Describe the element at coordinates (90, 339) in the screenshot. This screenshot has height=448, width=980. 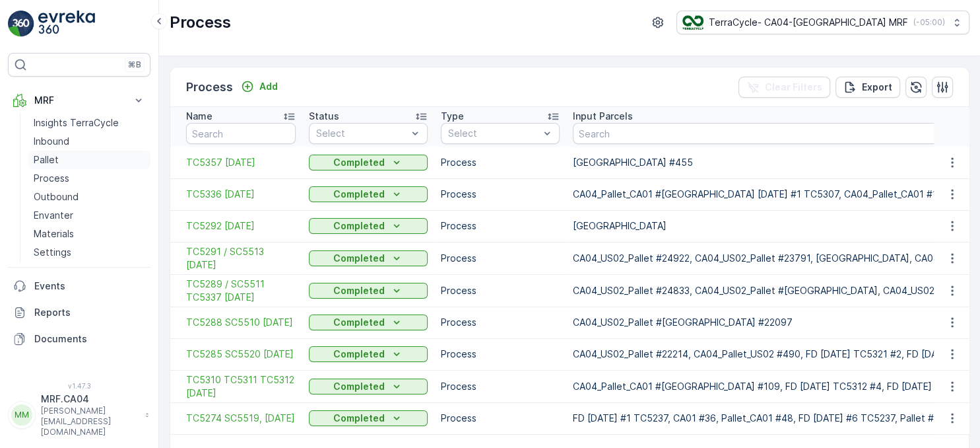
I see `p: Documents` at that location.